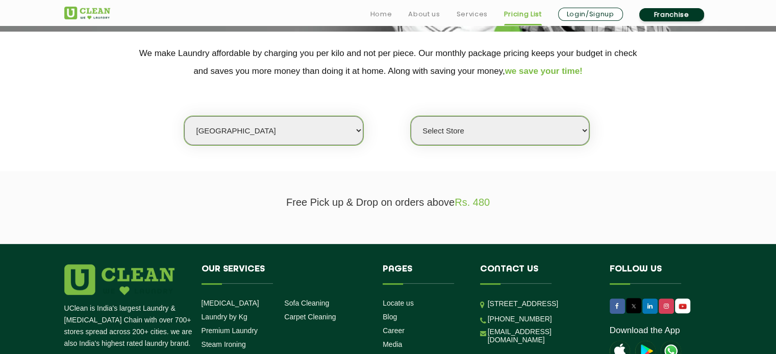 The image size is (776, 354). What do you see at coordinates (423, 274) in the screenshot?
I see `h4: Pages` at bounding box center [423, 274].